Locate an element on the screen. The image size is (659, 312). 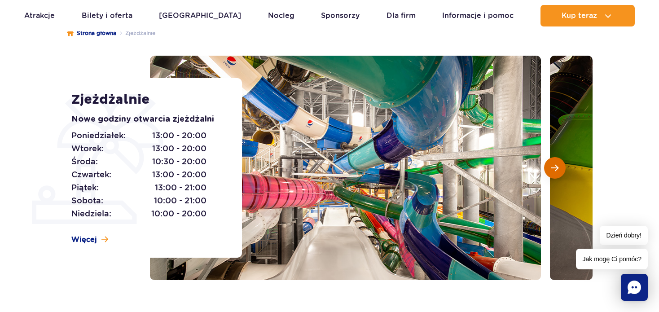
span: Poniedziałek: is located at coordinates (98, 136).